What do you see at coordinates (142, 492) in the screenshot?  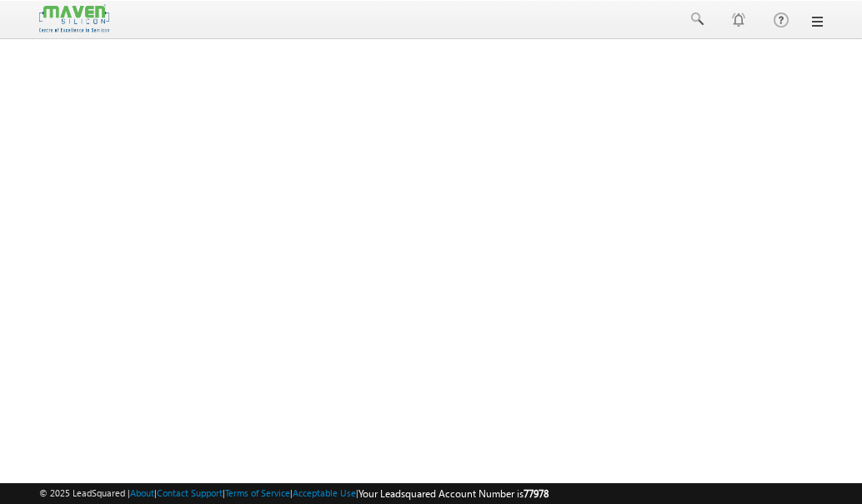 I see `a: About` at bounding box center [142, 492].